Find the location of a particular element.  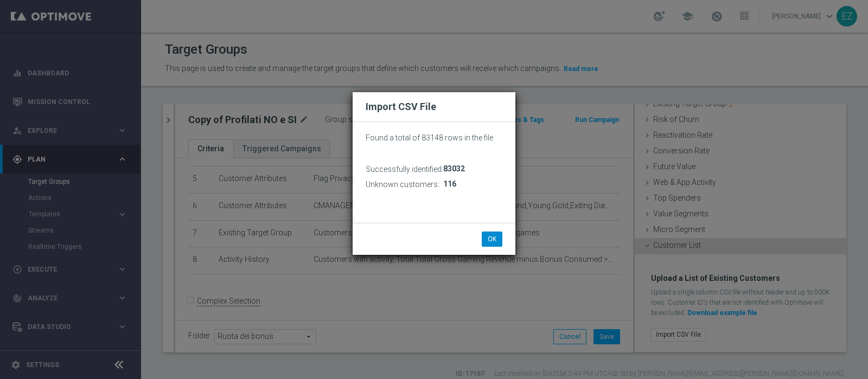

span: 83032 is located at coordinates (454, 169).